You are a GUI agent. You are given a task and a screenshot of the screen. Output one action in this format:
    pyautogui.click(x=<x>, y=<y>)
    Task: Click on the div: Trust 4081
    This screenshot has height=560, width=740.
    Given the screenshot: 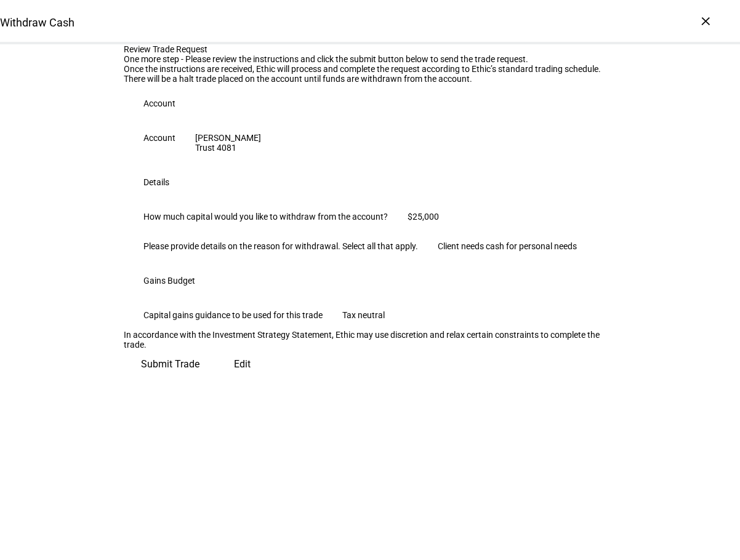 What is the action you would take?
    pyautogui.click(x=228, y=148)
    